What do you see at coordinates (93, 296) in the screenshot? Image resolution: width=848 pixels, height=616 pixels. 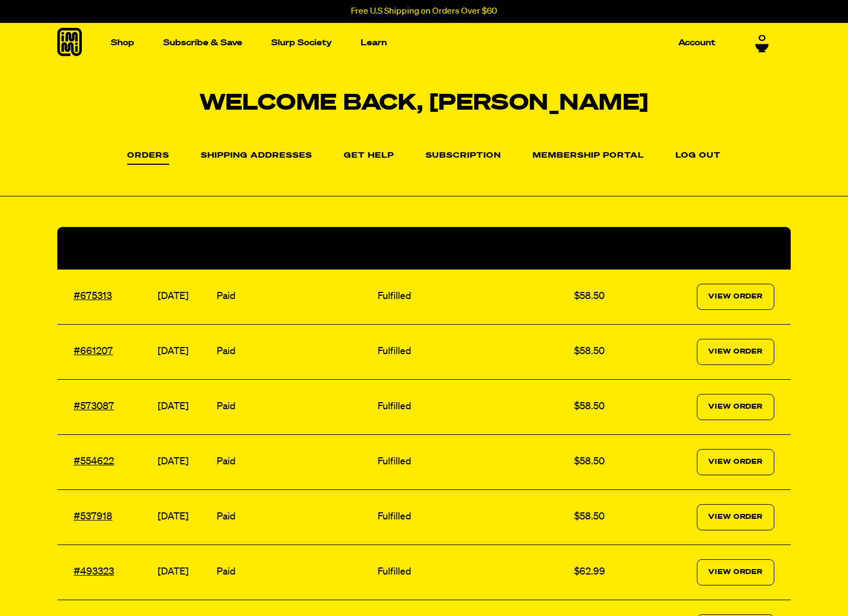 I see `a: #675313` at bounding box center [93, 296].